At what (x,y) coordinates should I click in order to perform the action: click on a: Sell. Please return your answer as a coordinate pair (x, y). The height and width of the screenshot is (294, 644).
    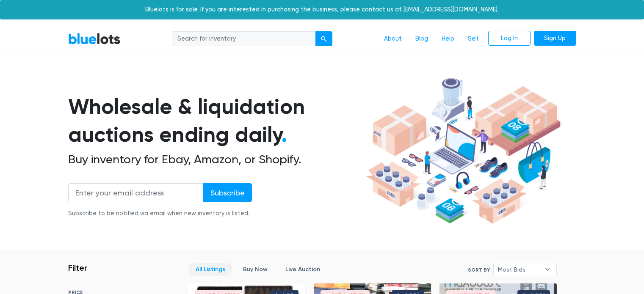
    Looking at the image, I should click on (473, 39).